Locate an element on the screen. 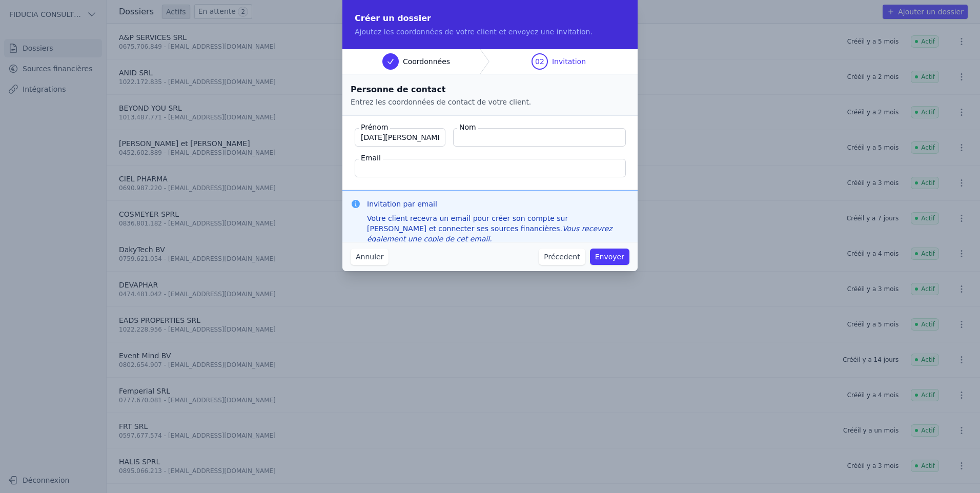 The height and width of the screenshot is (493, 980). span: Invitation is located at coordinates (569, 62).